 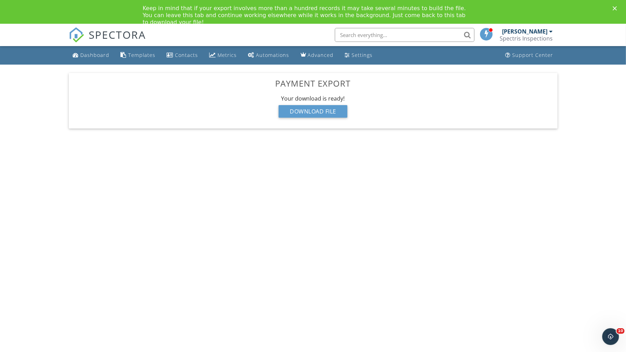 What do you see at coordinates (77, 35) in the screenshot?
I see `img: The Best Home Inspection Software - Spectora` at bounding box center [77, 35].